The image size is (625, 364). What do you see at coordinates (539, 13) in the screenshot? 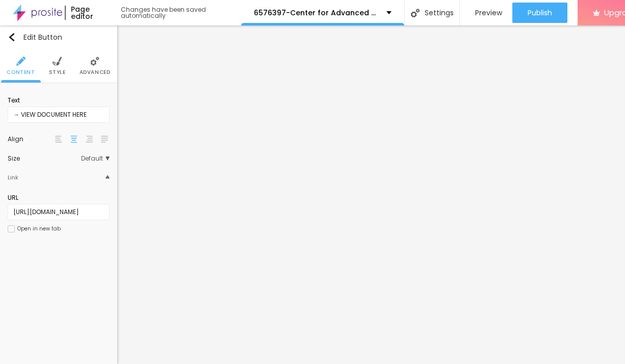
I see `span: Publish` at bounding box center [539, 13].